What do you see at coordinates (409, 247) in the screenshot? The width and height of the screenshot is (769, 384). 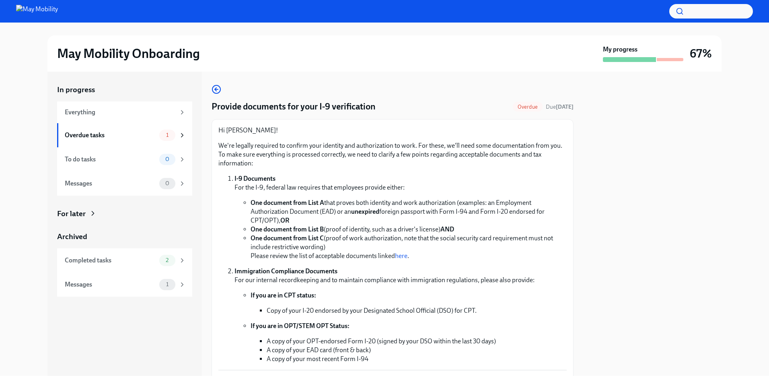 I see `li: (proof of work authorization, note that the social security card requirement must not include res...` at bounding box center [409, 247].